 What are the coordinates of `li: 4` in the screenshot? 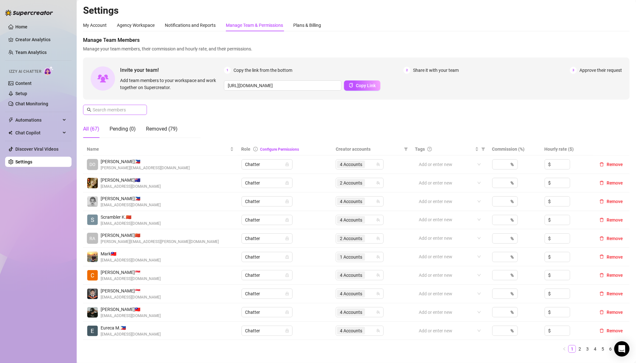 It's located at (595, 349).